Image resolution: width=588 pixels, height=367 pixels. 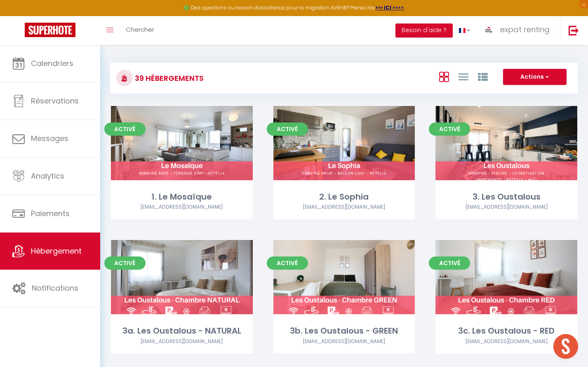 What do you see at coordinates (182, 331) in the screenshot?
I see `div: 3a. Les Oustalous - NATURAL` at bounding box center [182, 331].